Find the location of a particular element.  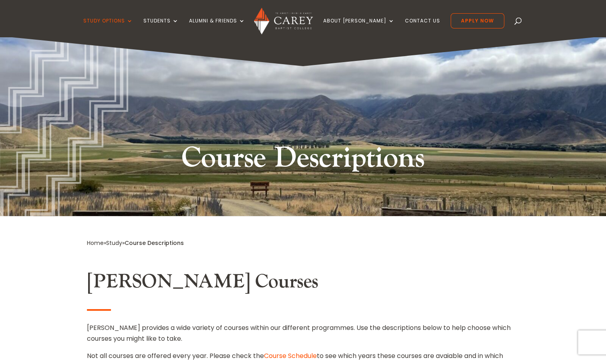

a: Alumni & Friends is located at coordinates (217, 27).